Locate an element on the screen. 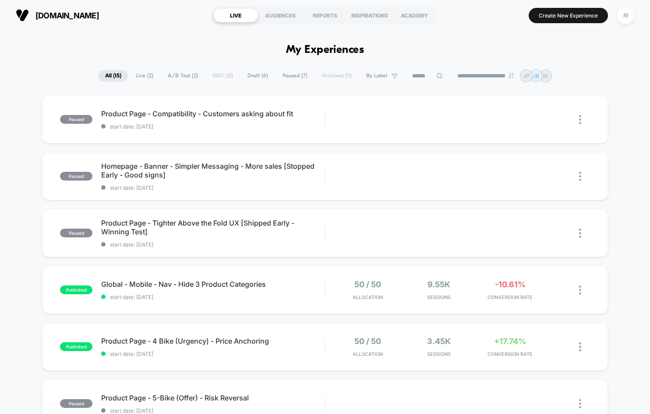  img: end is located at coordinates (511, 76).